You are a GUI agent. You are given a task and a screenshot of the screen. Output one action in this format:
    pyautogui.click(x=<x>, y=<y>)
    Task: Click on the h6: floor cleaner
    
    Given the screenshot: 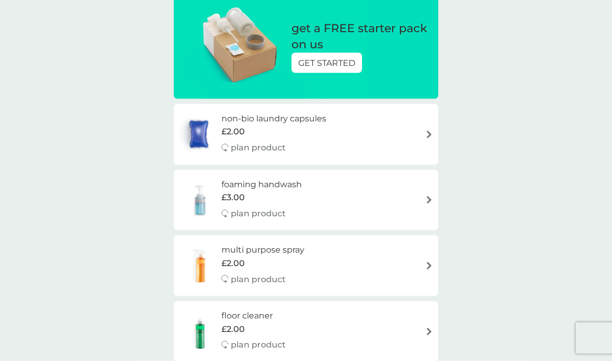 What is the action you would take?
    pyautogui.click(x=253, y=316)
    